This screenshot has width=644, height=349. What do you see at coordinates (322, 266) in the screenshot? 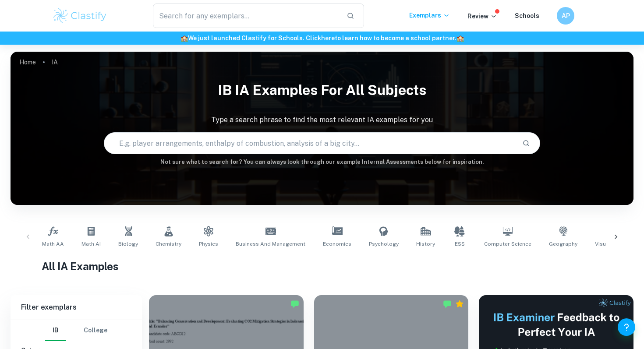
I see `h1: All IA Examples` at bounding box center [322, 266].